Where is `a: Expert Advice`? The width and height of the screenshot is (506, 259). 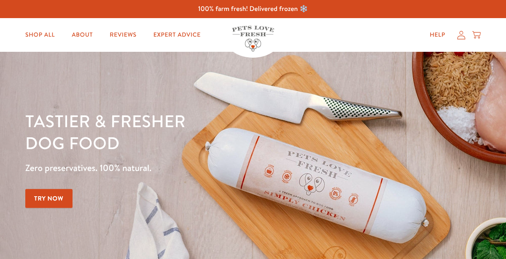 a: Expert Advice is located at coordinates (177, 35).